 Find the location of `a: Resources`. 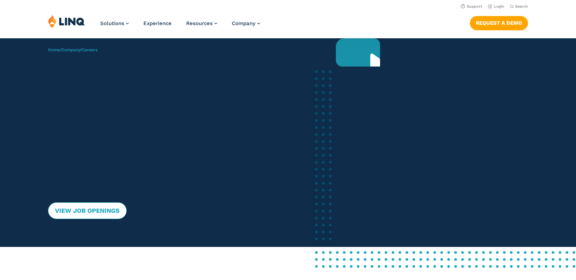

a: Resources is located at coordinates (202, 23).